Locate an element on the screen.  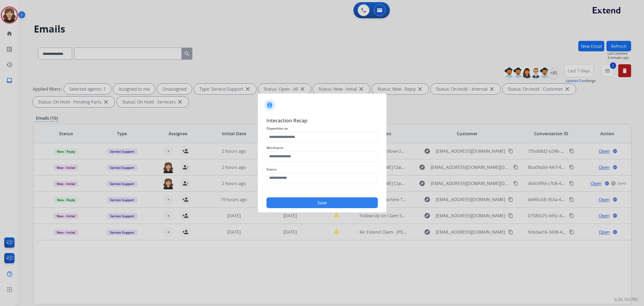
span: Disposition as is located at coordinates (322, 128).